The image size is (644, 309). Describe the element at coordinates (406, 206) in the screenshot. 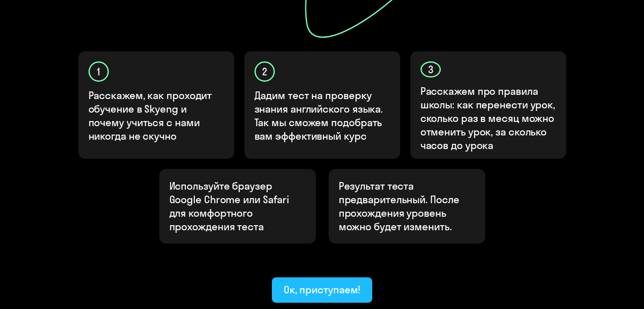

I see `p: Результат теста предварительный. После прохождения уровень можно будет изменить.` at that location.